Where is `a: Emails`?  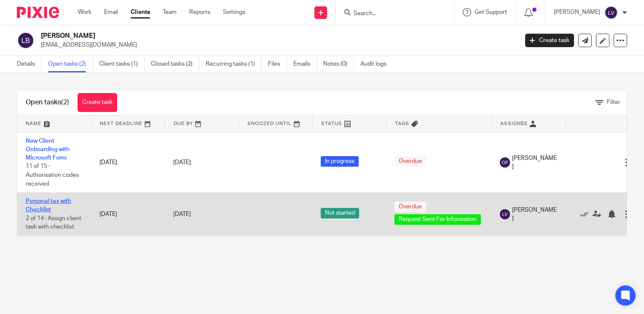 a: Emails is located at coordinates (305, 64).